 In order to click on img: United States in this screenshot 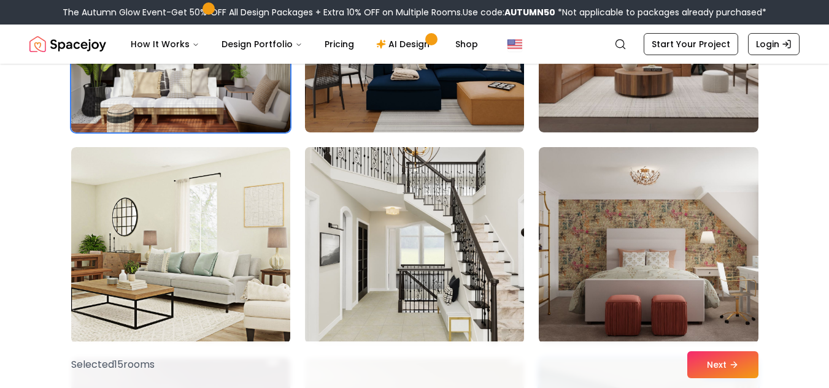, I will do `click(515, 44)`.